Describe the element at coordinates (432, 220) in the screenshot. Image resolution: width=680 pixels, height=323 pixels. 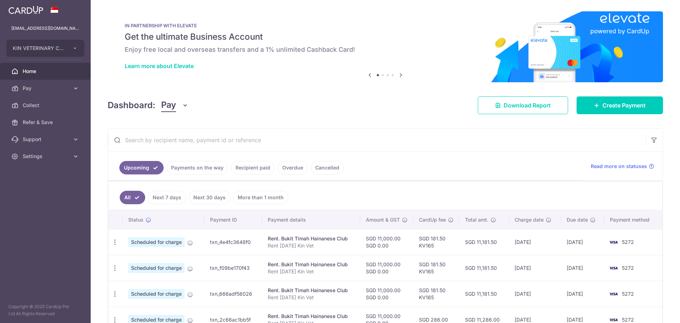
I see `span: CardUp fee` at that location.